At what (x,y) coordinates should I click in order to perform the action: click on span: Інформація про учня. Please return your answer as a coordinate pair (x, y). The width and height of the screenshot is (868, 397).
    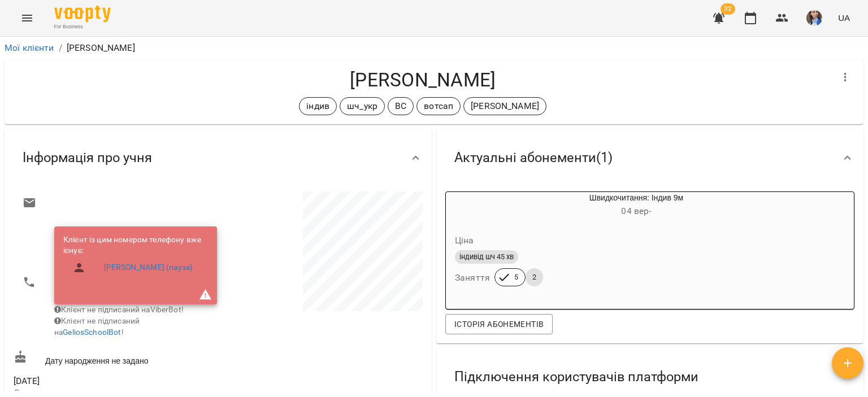
    Looking at the image, I should click on (87, 157).